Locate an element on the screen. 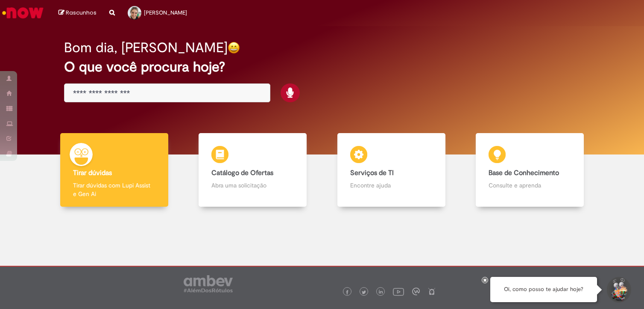  a: Catálogo de Ofertas Abra uma solicitação is located at coordinates (253, 170).